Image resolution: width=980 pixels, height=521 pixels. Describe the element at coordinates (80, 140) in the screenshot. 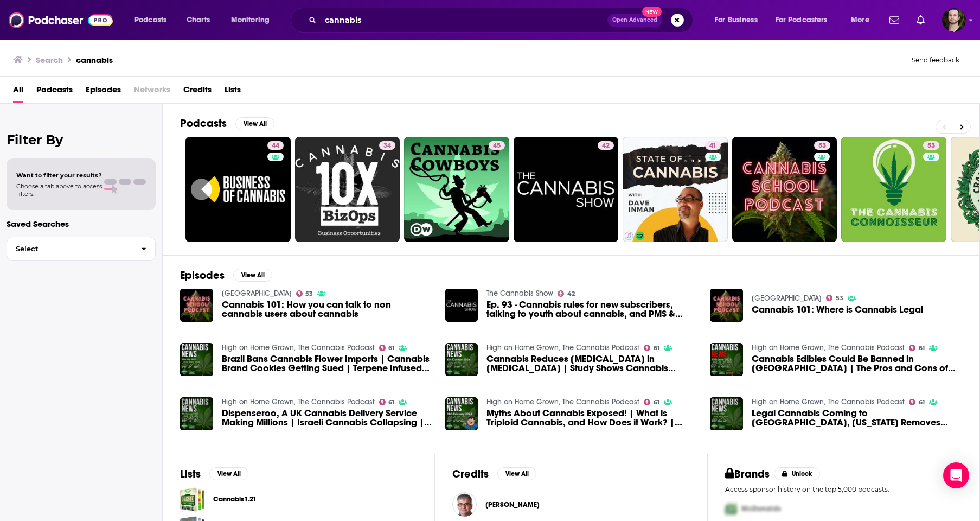

I see `h2: Filter By` at that location.